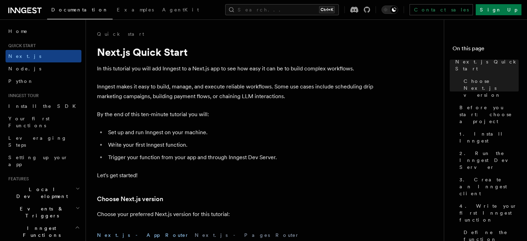 The width and height of the screenshot is (527, 241). I want to click on a: Python, so click(43, 81).